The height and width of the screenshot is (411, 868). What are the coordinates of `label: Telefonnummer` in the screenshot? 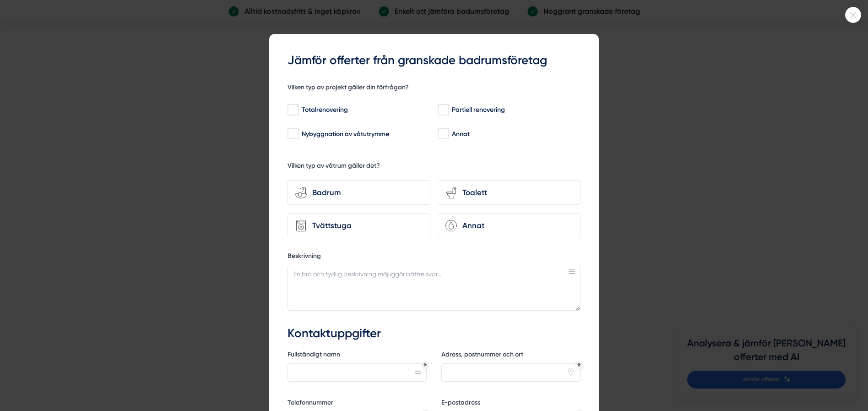 It's located at (357, 404).